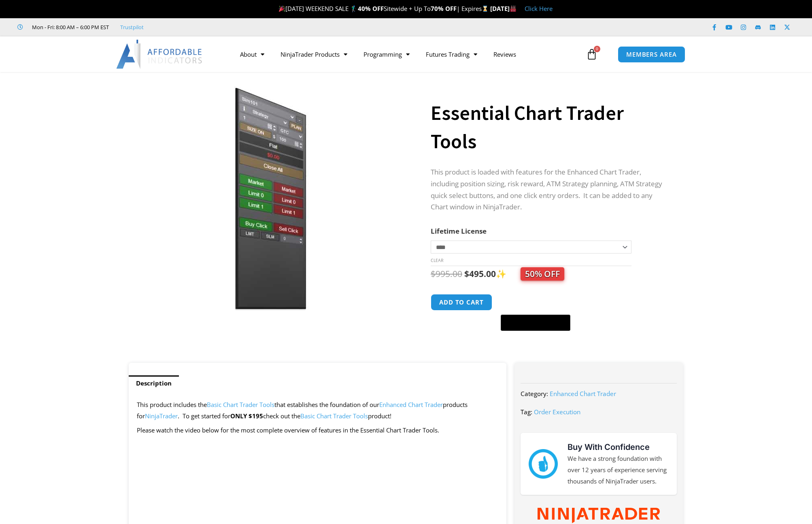  What do you see at coordinates (557, 412) in the screenshot?
I see `a: Order Execution` at bounding box center [557, 412].